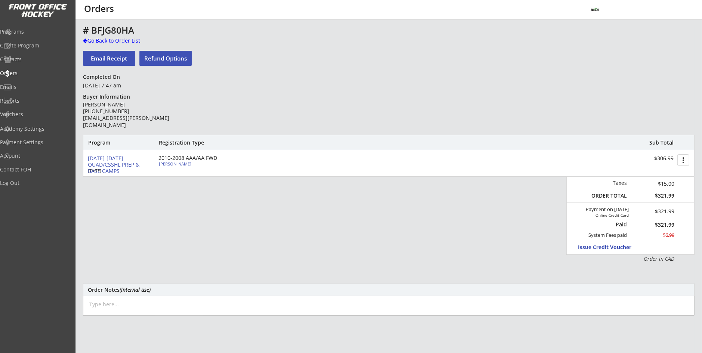 The width and height of the screenshot is (702, 353). I want to click on div: Go Back to Order List, so click(122, 41).